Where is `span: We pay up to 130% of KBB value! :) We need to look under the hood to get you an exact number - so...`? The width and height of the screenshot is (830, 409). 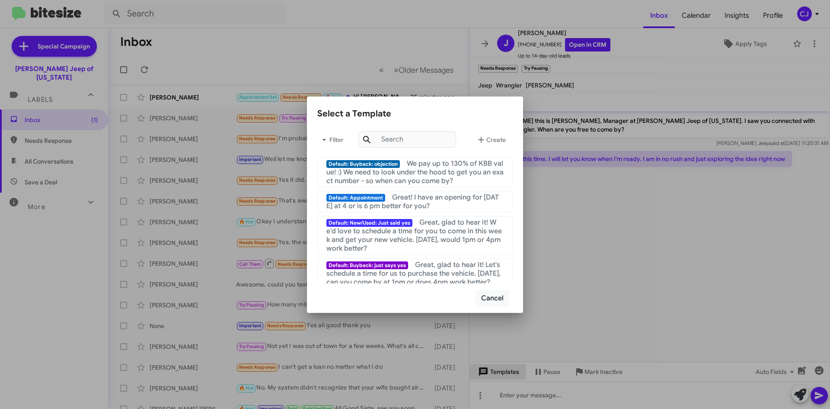 span: We pay up to 130% of KBB value! :) We need to look under the hood to get you an exact number - so... is located at coordinates (415, 172).